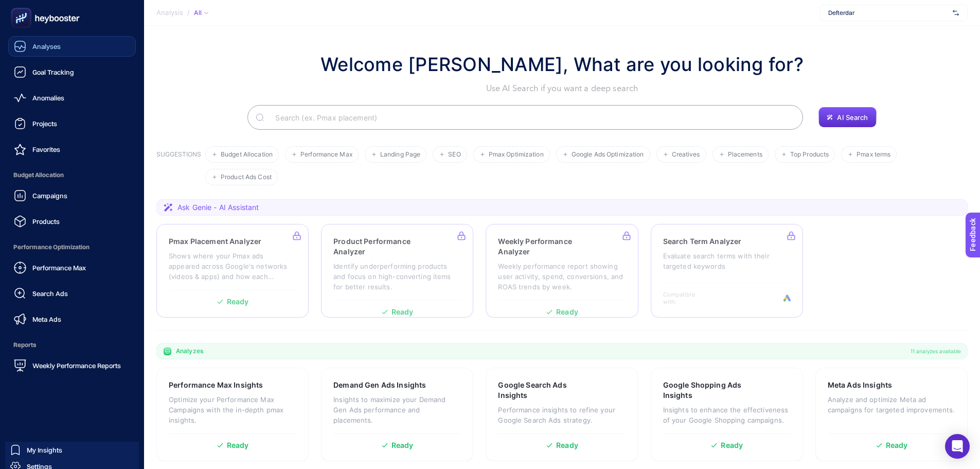 The image size is (980, 469). What do you see at coordinates (888, 13) in the screenshot?
I see `span: Defterdar` at bounding box center [888, 13].